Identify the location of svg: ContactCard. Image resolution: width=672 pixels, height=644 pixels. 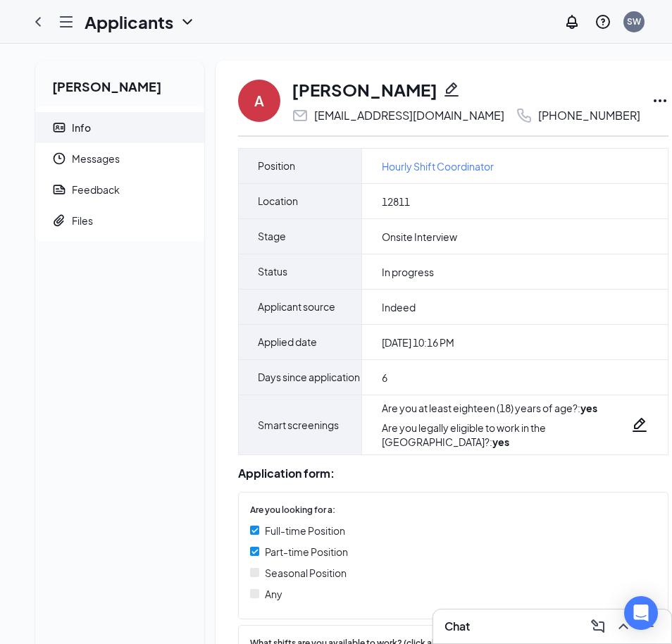
(59, 128).